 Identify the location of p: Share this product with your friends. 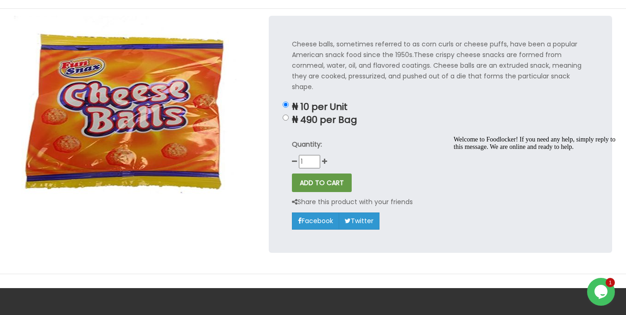
(352, 202).